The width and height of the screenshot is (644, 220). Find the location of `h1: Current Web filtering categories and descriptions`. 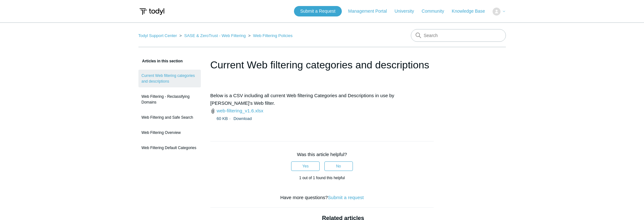

h1: Current Web filtering categories and descriptions is located at coordinates (322, 65).